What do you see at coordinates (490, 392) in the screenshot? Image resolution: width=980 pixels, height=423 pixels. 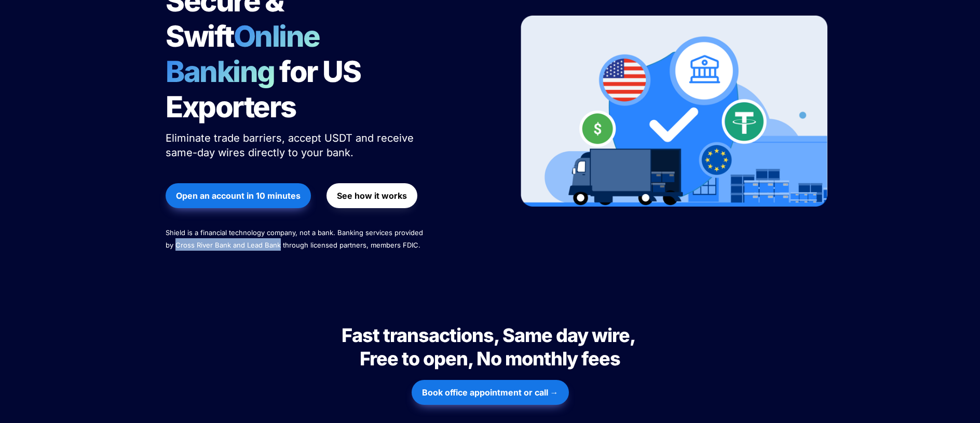 I see `strong: Book office appointment or call →` at bounding box center [490, 392].